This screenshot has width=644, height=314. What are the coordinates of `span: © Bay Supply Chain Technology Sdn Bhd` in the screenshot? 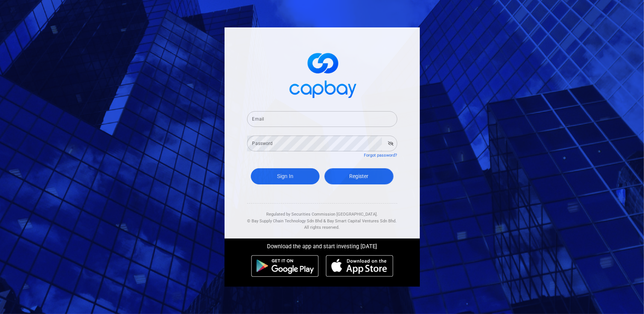 It's located at (285, 221).